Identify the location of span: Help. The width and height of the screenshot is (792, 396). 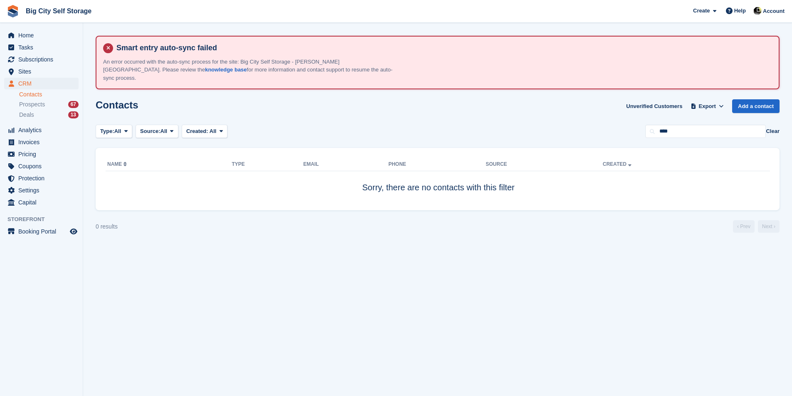
(740, 11).